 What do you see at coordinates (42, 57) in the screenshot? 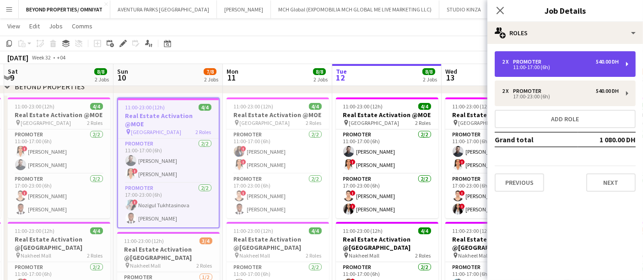
I see `span: Week 32` at bounding box center [42, 57].